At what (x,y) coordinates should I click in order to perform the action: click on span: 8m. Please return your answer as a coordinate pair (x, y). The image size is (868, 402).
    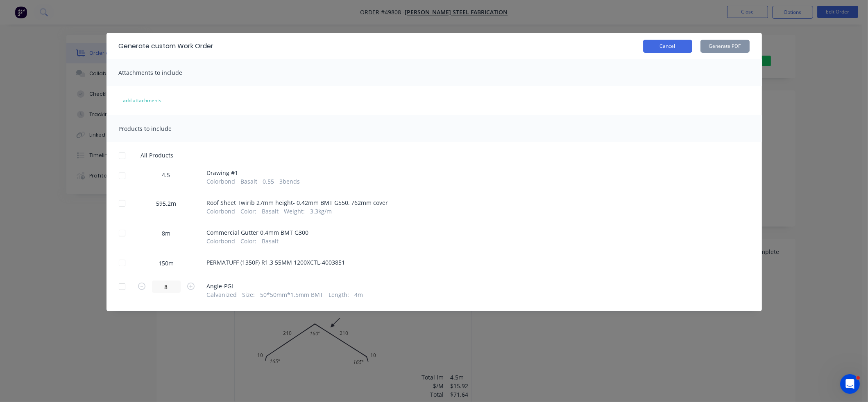
    Looking at the image, I should click on (166, 233).